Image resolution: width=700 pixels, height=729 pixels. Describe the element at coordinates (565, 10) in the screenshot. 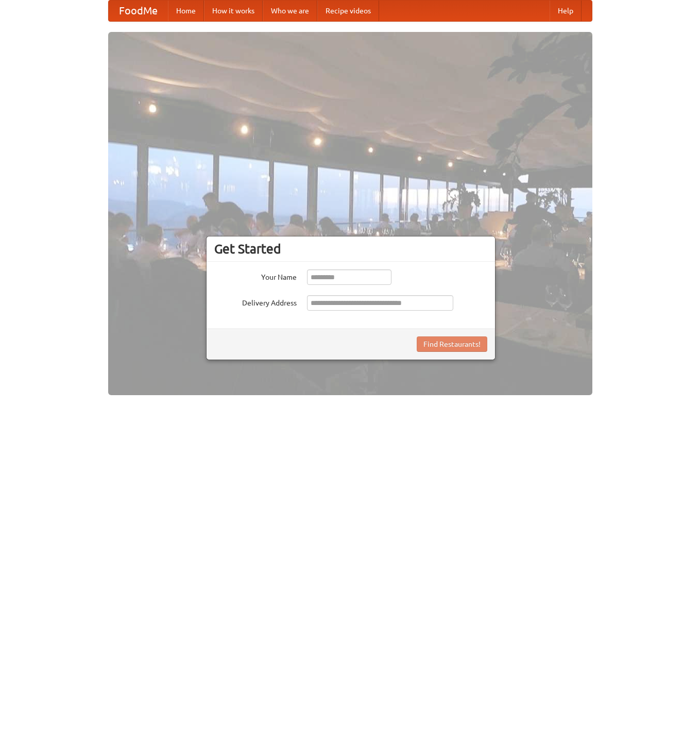

I see `a: Help` at that location.